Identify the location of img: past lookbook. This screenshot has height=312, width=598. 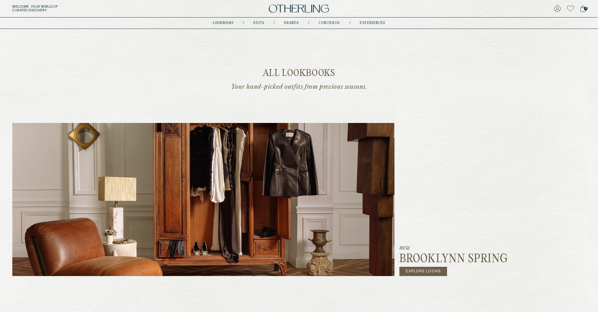
(203, 199).